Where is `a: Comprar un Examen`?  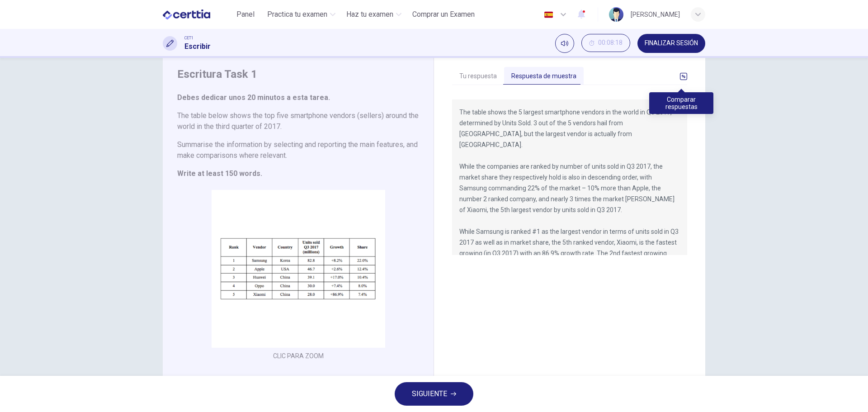
a: Comprar un Examen is located at coordinates (443, 15).